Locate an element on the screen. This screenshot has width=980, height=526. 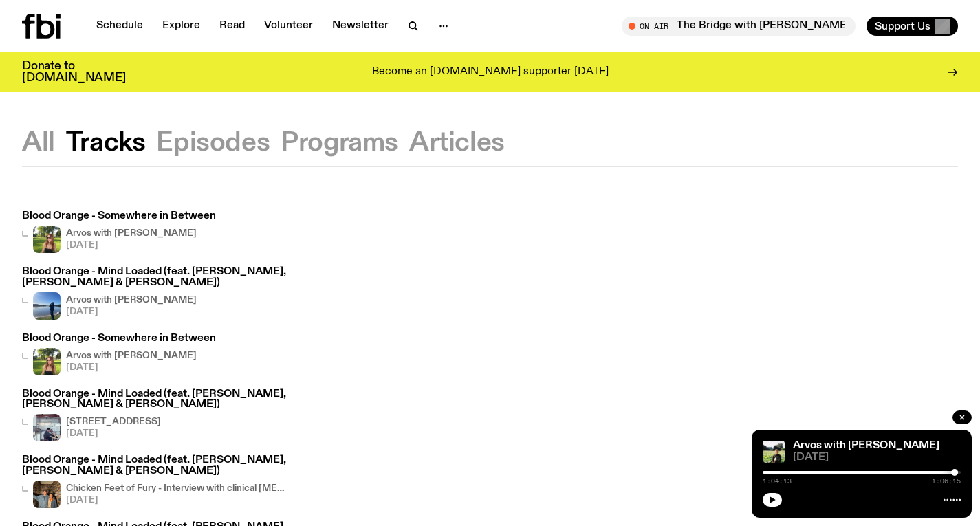
img: Harrie and Dr Xi Liu (Clinical Psychologist) stand in the music library in front of shelves fille... is located at coordinates (47, 494).